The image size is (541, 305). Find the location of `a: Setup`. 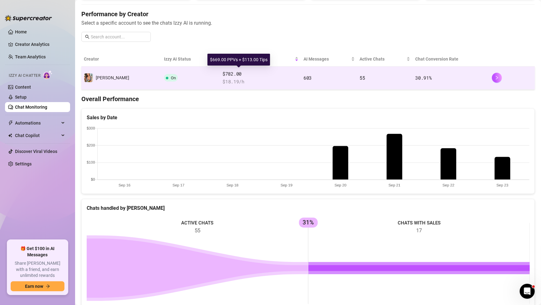

a: Setup is located at coordinates (21, 97).